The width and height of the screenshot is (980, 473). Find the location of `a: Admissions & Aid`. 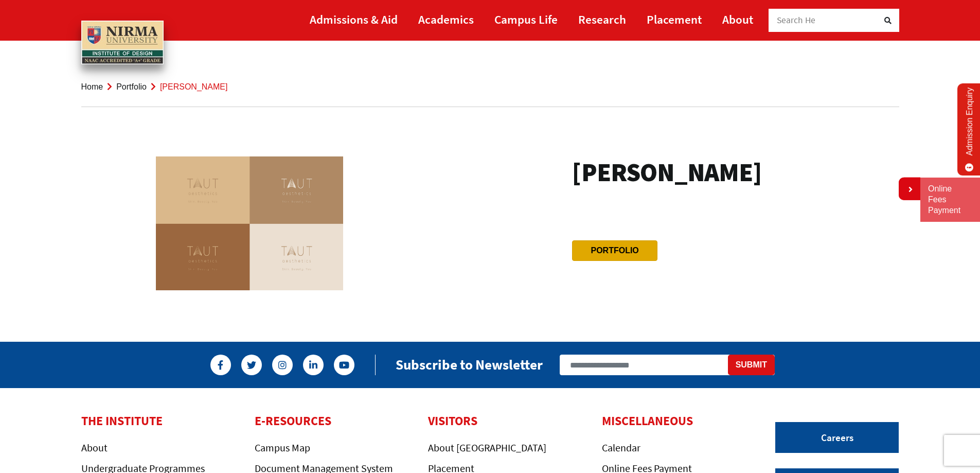

a: Admissions & Aid is located at coordinates (354, 19).